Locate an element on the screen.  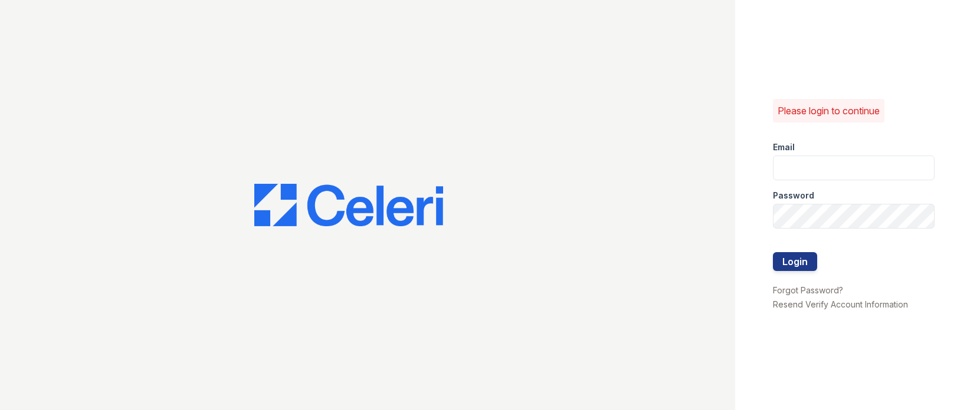
a: Forgot Password? is located at coordinates (808, 290).